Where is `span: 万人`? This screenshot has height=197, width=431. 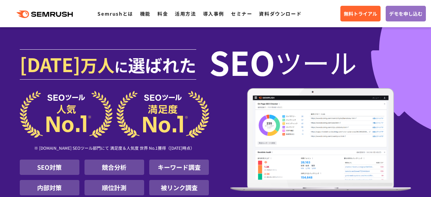
span: 万人 is located at coordinates (97, 65).